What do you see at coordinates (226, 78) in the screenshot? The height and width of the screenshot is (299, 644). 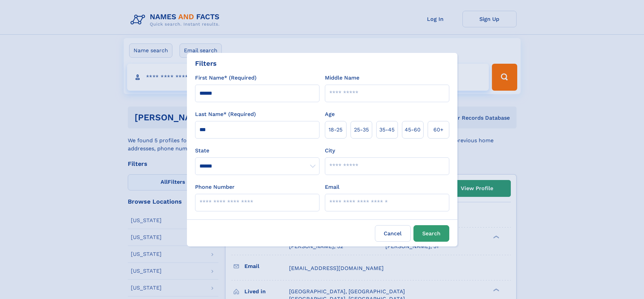 I see `label: First Name* (Required)` at bounding box center [226, 78].